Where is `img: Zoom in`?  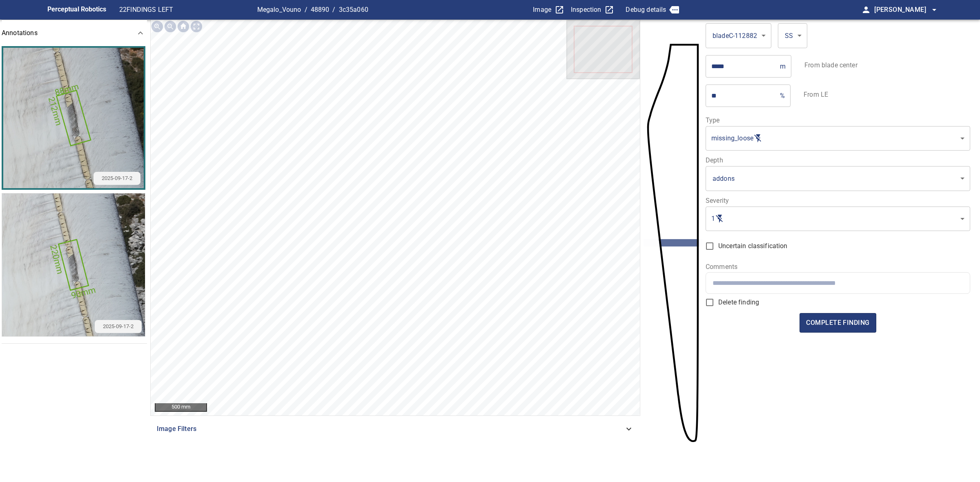 img: Zoom in is located at coordinates (157, 26).